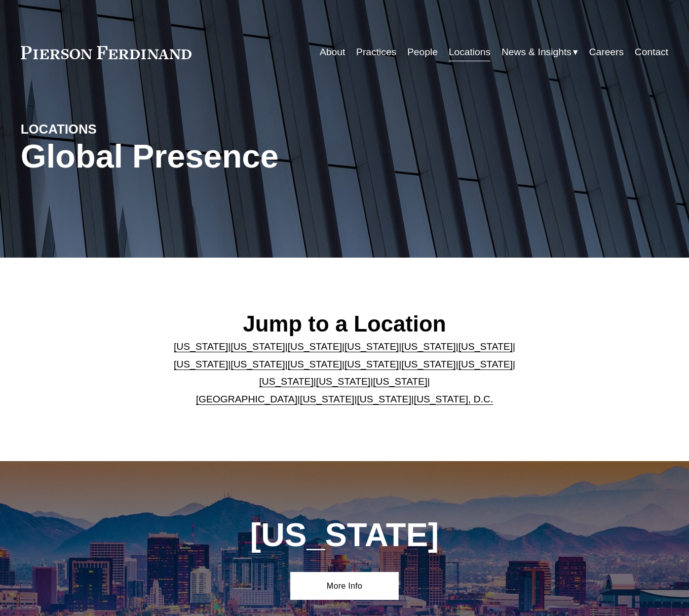 Image resolution: width=689 pixels, height=616 pixels. Describe the element at coordinates (422, 52) in the screenshot. I see `a: People` at that location.